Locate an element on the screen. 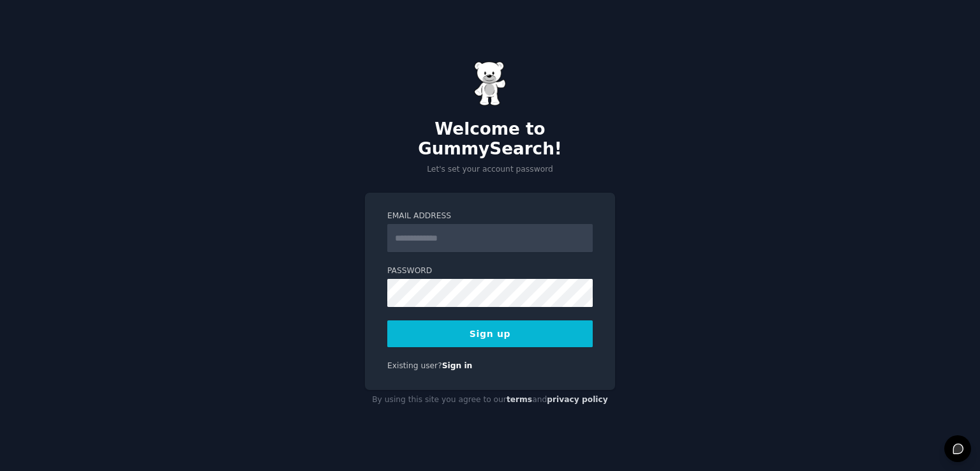 This screenshot has height=471, width=980. img: Gummy Bear is located at coordinates (490, 83).